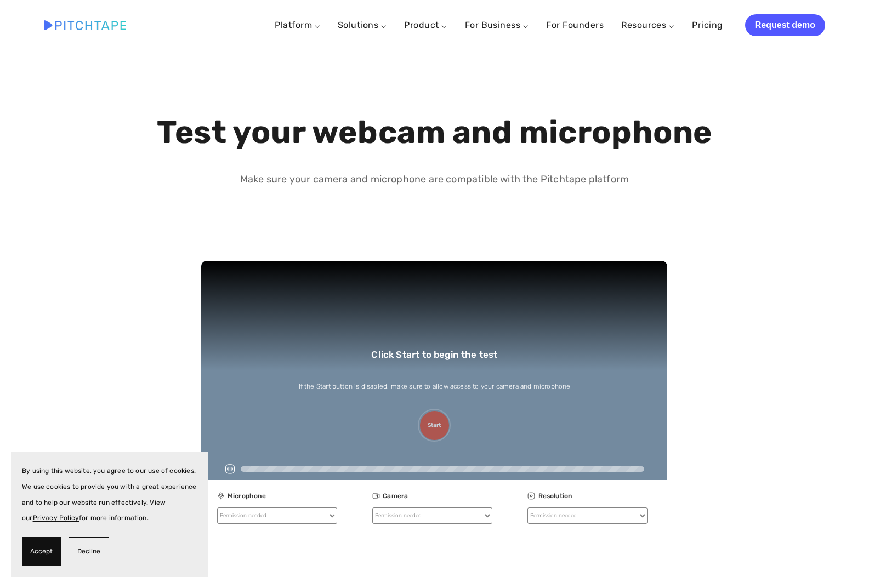 Image resolution: width=869 pixels, height=588 pixels. What do you see at coordinates (434, 354) in the screenshot?
I see `p: Click Start to begin the test` at bounding box center [434, 354].